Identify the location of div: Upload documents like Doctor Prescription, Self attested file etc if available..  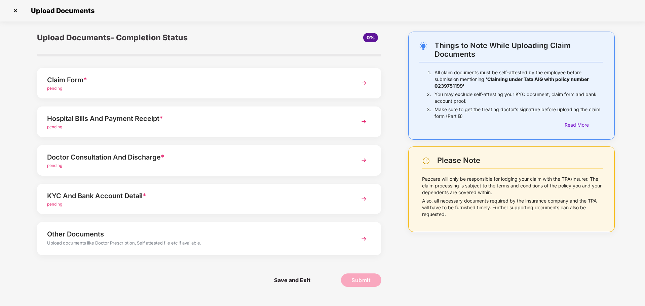
(195, 244).